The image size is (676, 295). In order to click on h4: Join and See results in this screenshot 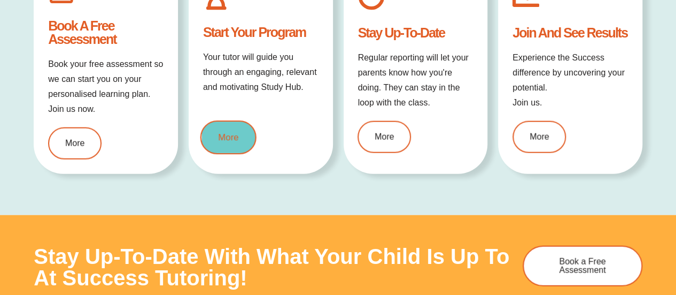, I will do `click(570, 33)`.